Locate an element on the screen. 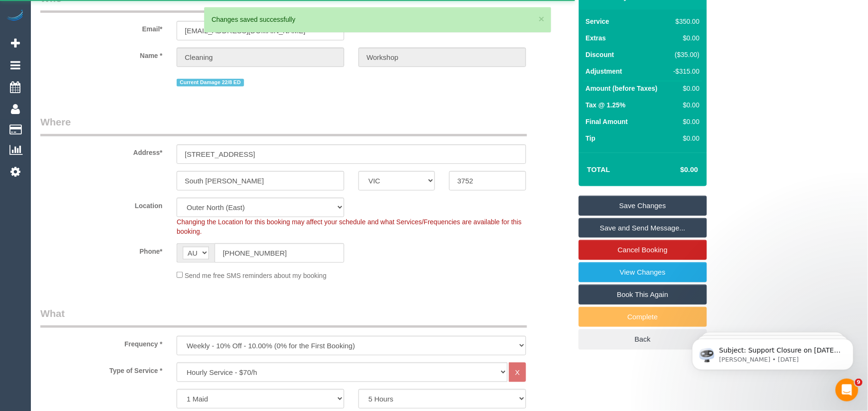 The height and width of the screenshot is (411, 868). span: Changing the Location for this booking may affect your schedule and what Services/Frequencies are... is located at coordinates (349, 226).